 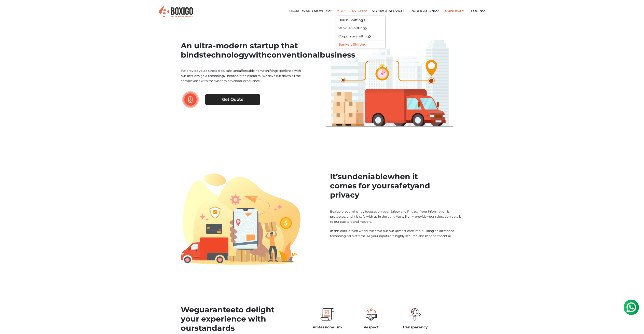 What do you see at coordinates (215, 328) in the screenshot?
I see `span: standards` at bounding box center [215, 328].